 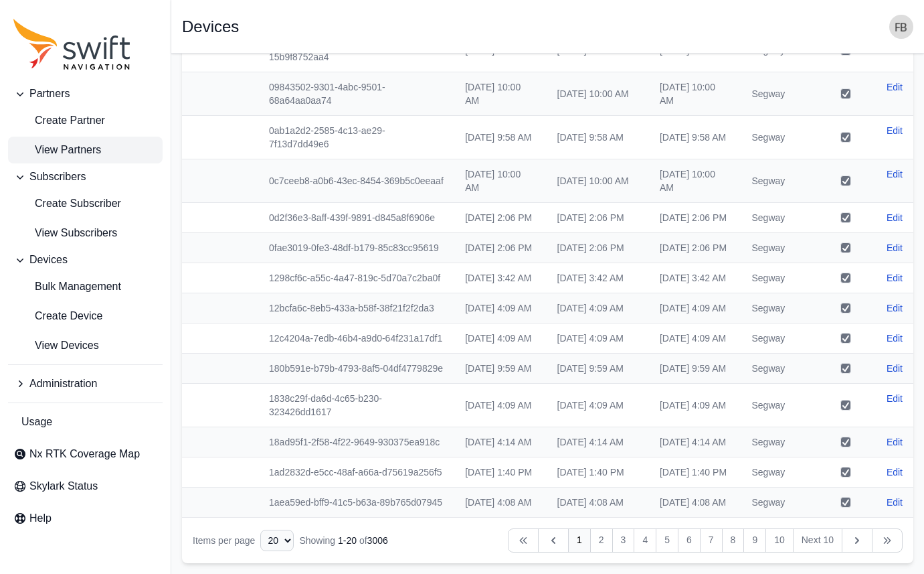 What do you see at coordinates (356, 181) in the screenshot?
I see `td: 0c7ceeb8-a0b6-43ec-8454-369b5c0eeaaf` at bounding box center [356, 181].